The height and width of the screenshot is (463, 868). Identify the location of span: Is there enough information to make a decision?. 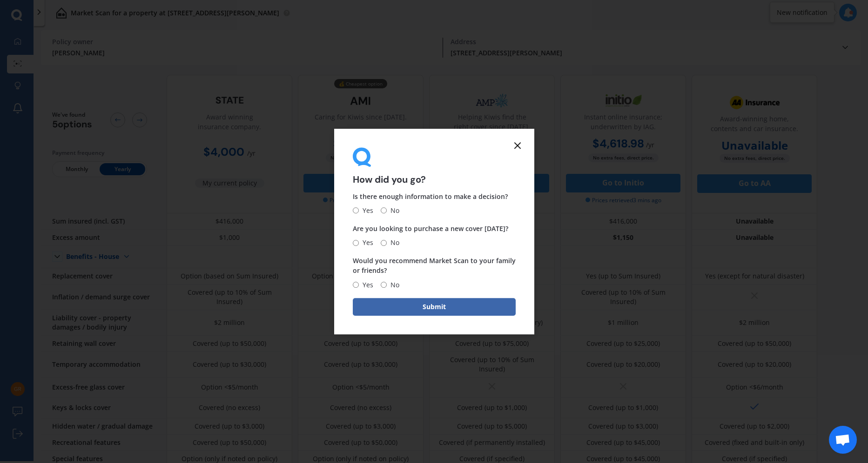
(430, 197).